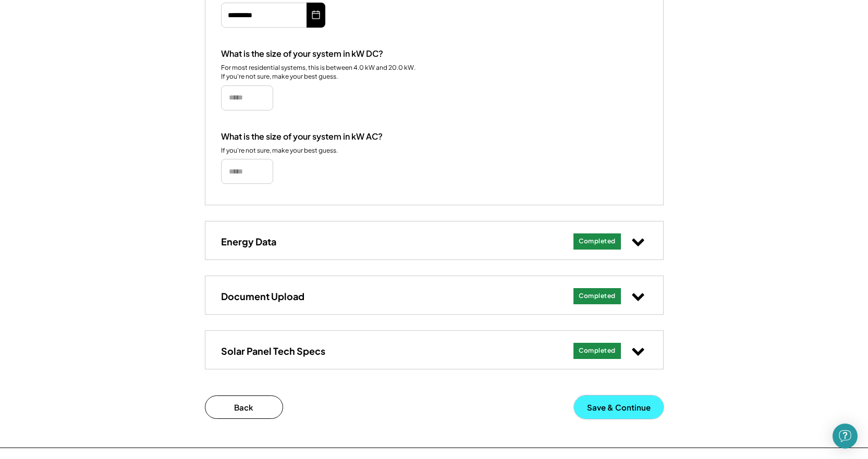 This screenshot has width=868, height=459. Describe the element at coordinates (249, 241) in the screenshot. I see `h3: Energy Data` at that location.